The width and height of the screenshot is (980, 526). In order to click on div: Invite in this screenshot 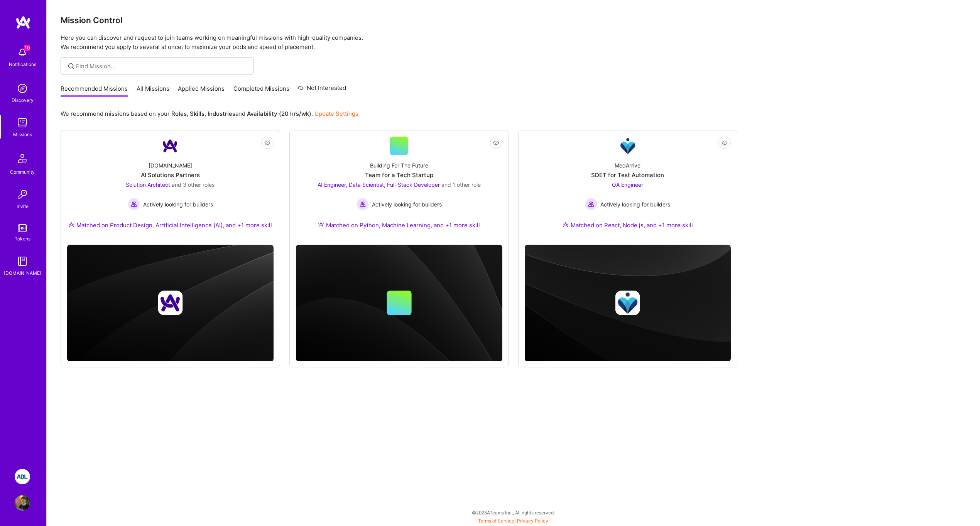, I will do `click(23, 206)`.